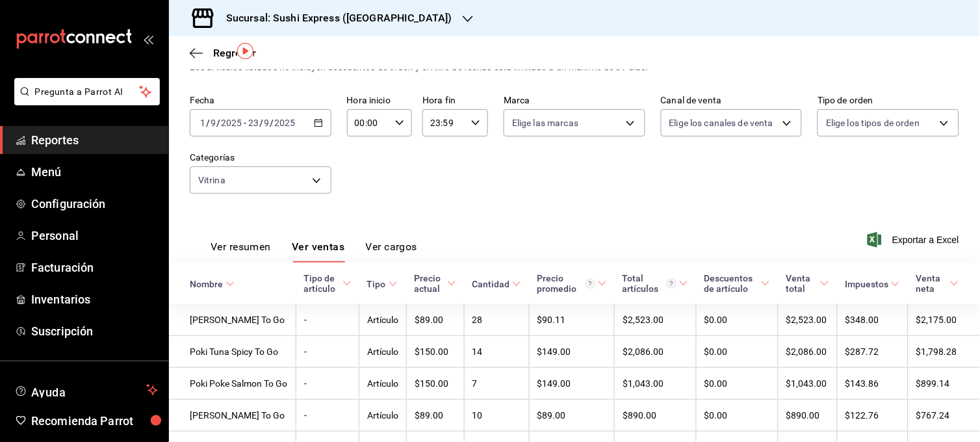 The height and width of the screenshot is (442, 980). Describe the element at coordinates (260, 158) in the screenshot. I see `label: Categorías` at that location.